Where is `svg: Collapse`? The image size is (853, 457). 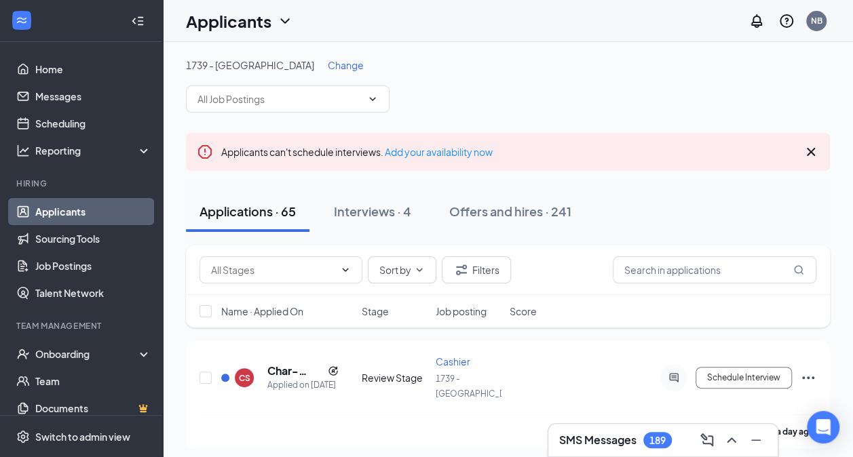 svg: Collapse is located at coordinates (138, 21).